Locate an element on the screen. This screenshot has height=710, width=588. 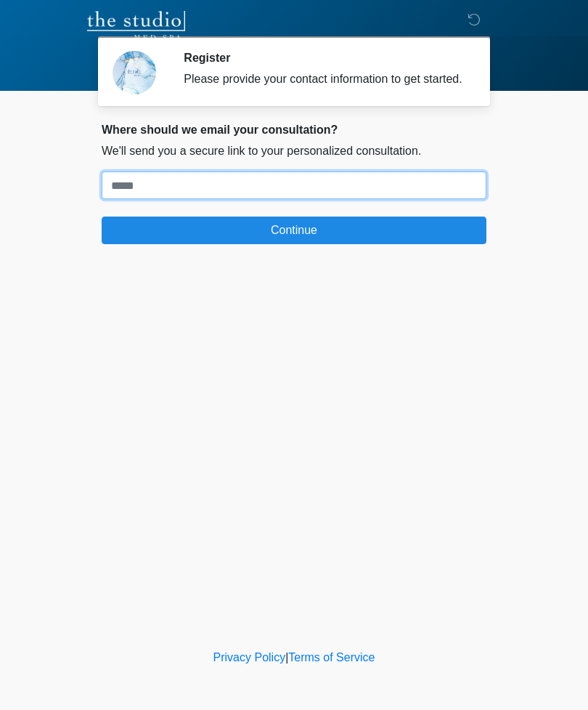
a: Privacy Policy is located at coordinates (249, 657).